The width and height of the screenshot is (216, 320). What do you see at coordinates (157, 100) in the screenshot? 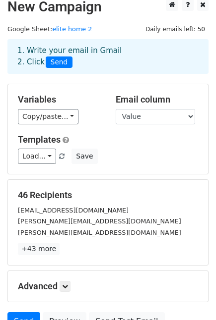
I see `h5: Email column` at bounding box center [157, 100].